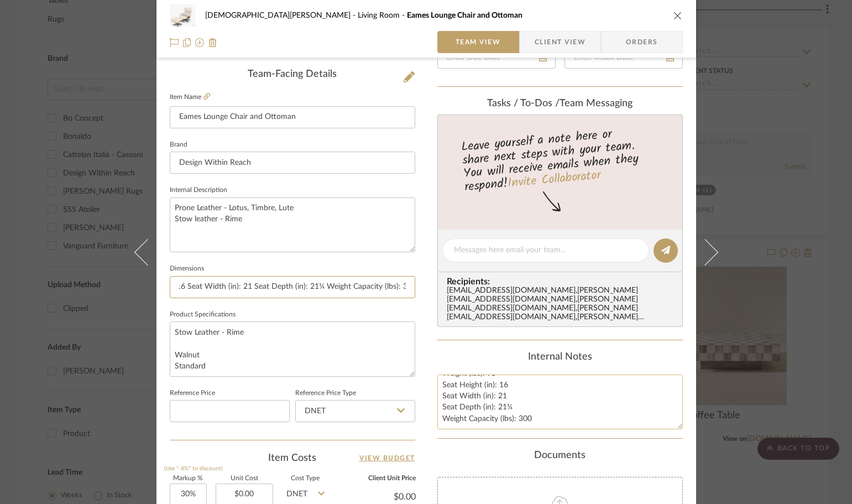 Image resolution: width=852 pixels, height=504 pixels. I want to click on label: Unit Cost, so click(244, 478).